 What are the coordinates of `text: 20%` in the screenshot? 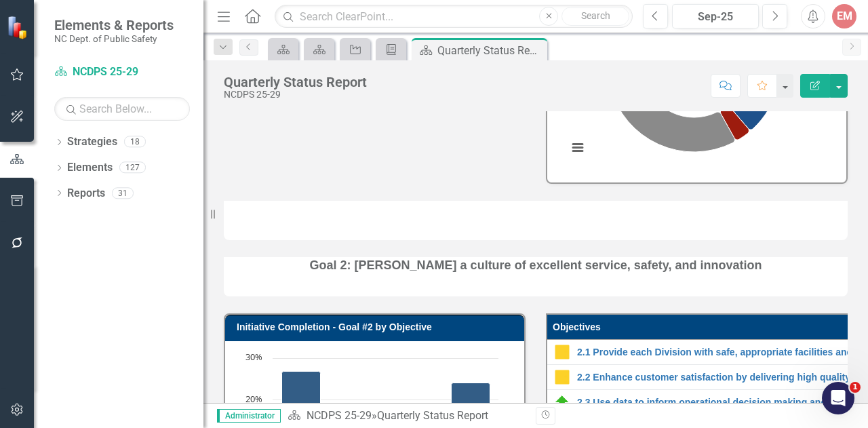 It's located at (254, 398).